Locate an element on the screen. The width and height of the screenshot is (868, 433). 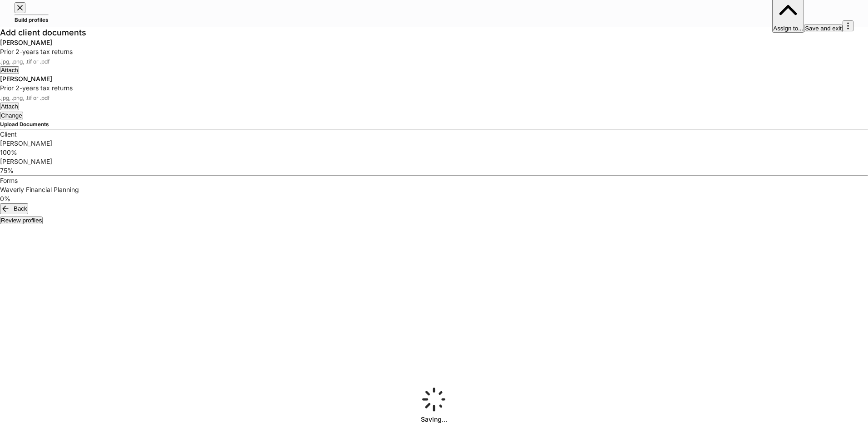
div: Review profiles is located at coordinates (21, 220).